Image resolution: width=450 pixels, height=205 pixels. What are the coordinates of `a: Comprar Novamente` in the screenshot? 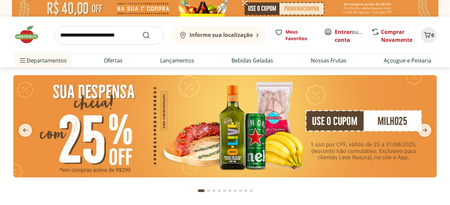 It's located at (396, 36).